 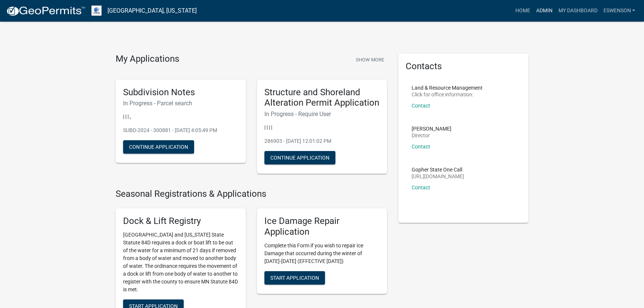 I want to click on h5: Ice Damage Repair Application, so click(x=322, y=227).